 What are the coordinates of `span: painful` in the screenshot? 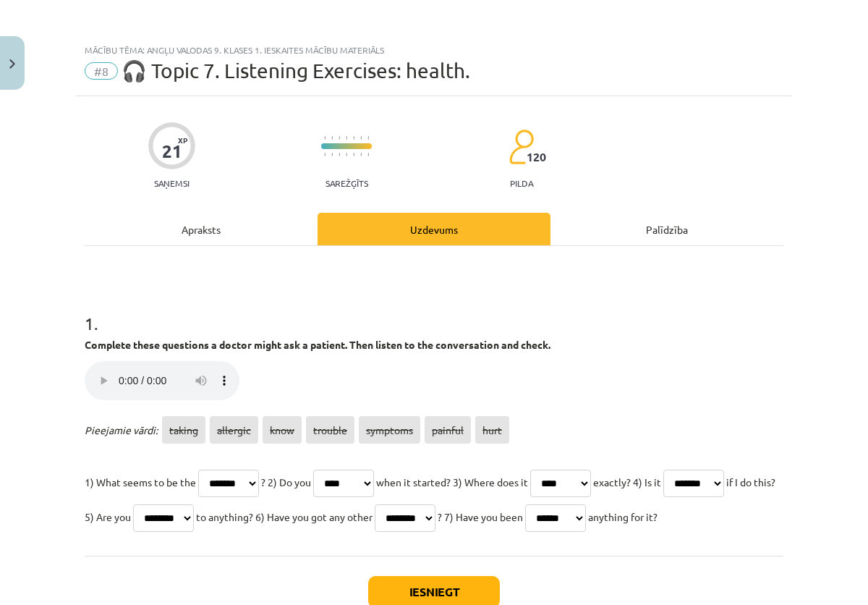 It's located at (448, 430).